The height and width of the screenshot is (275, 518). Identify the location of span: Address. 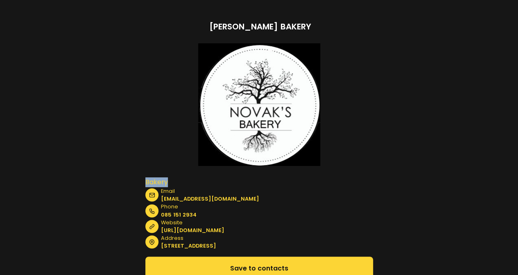
(188, 238).